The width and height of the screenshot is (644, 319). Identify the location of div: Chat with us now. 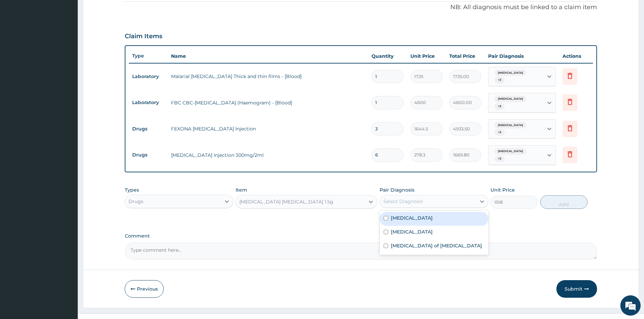
(75, 42).